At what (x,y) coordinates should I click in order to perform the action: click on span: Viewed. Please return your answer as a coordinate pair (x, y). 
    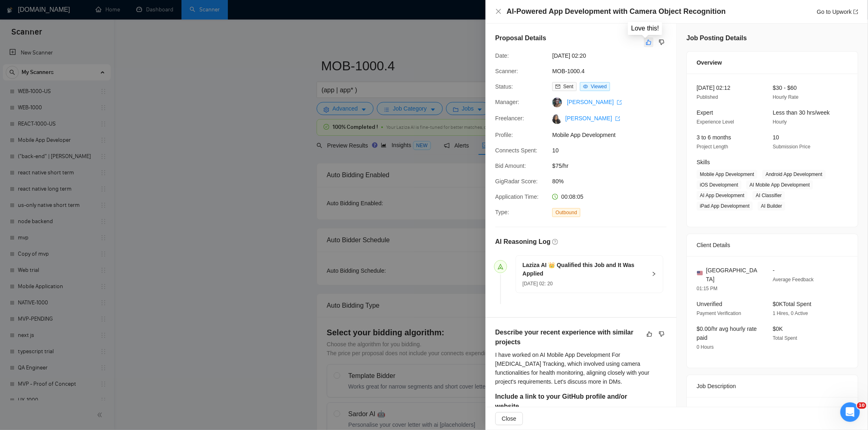
    Looking at the image, I should click on (598, 87).